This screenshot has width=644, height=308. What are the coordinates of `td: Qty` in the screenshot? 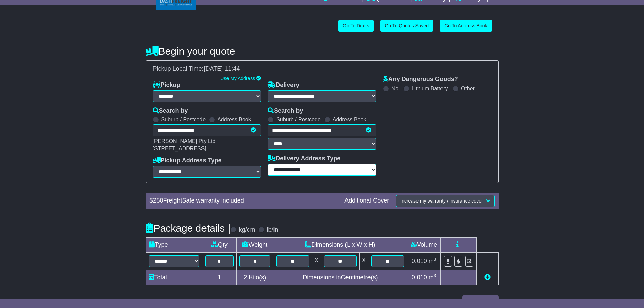 It's located at (219, 245).